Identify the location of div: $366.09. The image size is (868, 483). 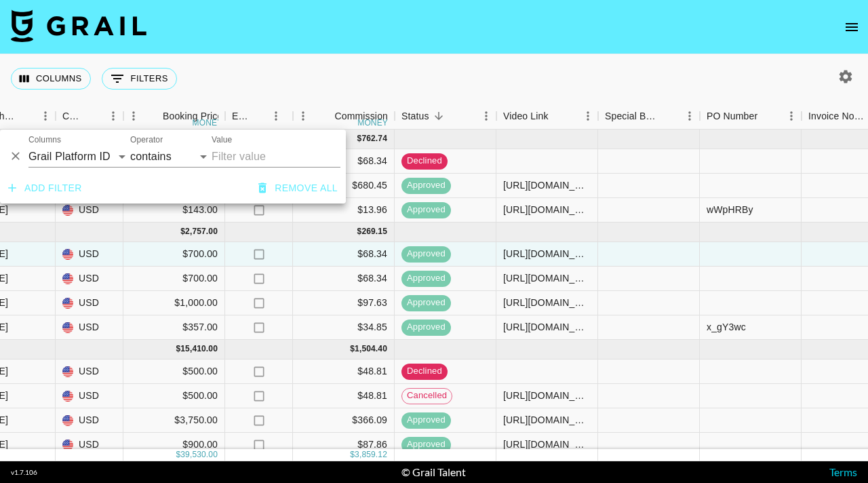
(344, 420).